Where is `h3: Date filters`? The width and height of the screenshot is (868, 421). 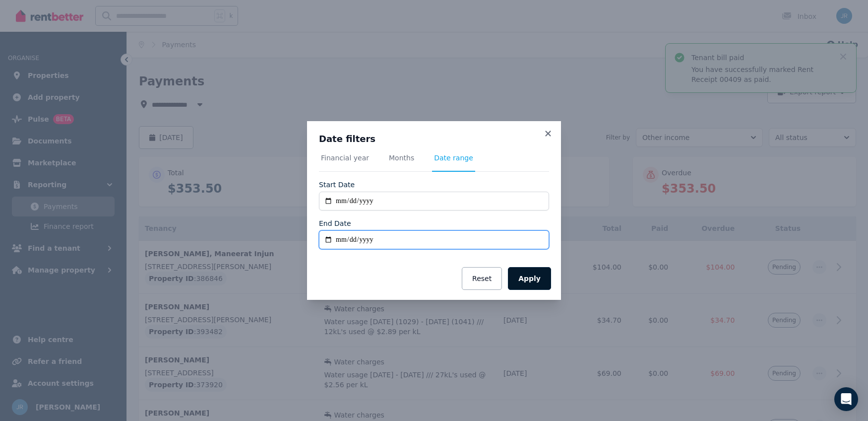
h3: Date filters is located at coordinates (434, 139).